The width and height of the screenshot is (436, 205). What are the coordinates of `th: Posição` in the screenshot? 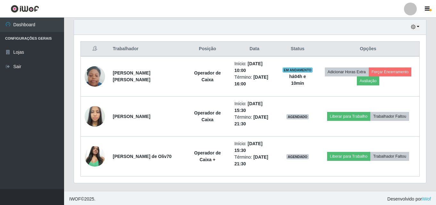 It's located at (207, 49).